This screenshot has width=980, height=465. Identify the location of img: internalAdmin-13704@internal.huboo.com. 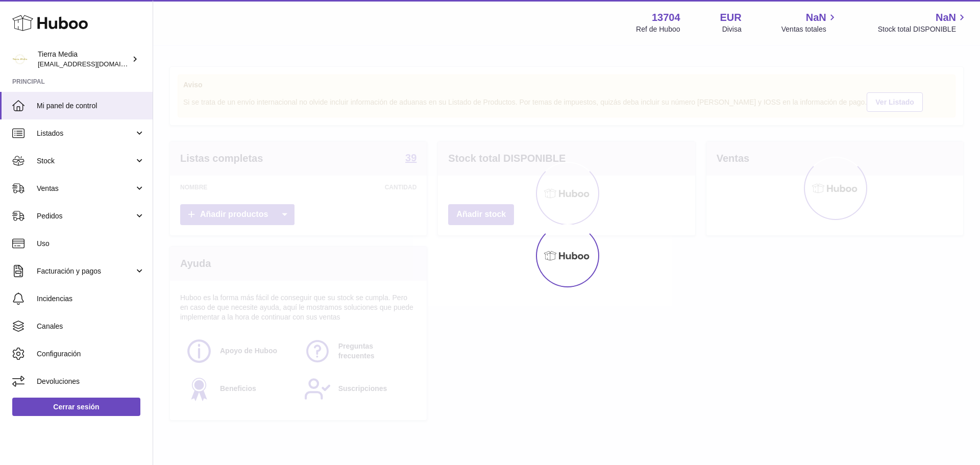
(20, 59).